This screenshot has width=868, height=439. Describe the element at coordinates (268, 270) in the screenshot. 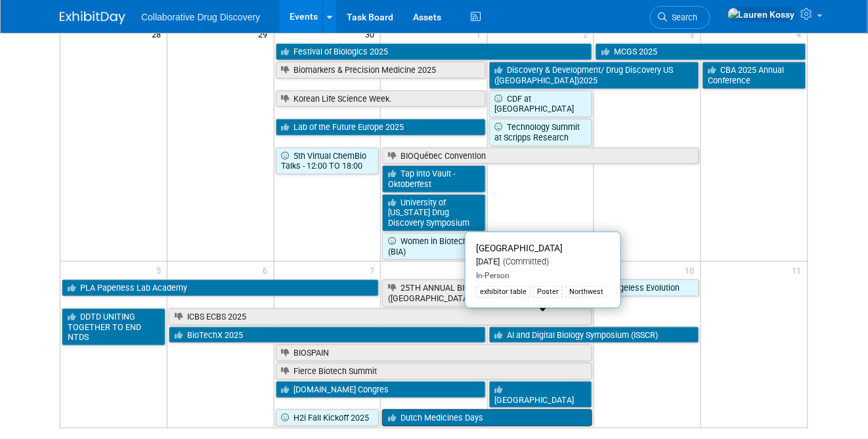

I see `span: 6` at that location.